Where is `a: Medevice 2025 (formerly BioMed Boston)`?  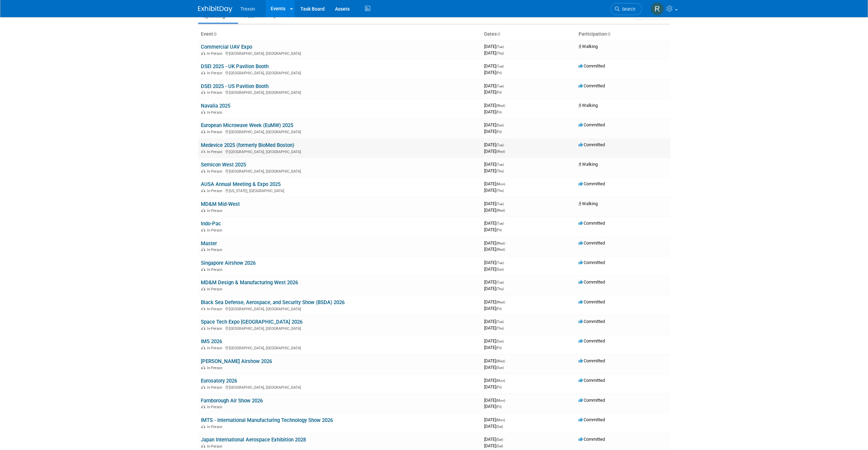
a: Medevice 2025 (formerly BioMed Boston) is located at coordinates (247, 145).